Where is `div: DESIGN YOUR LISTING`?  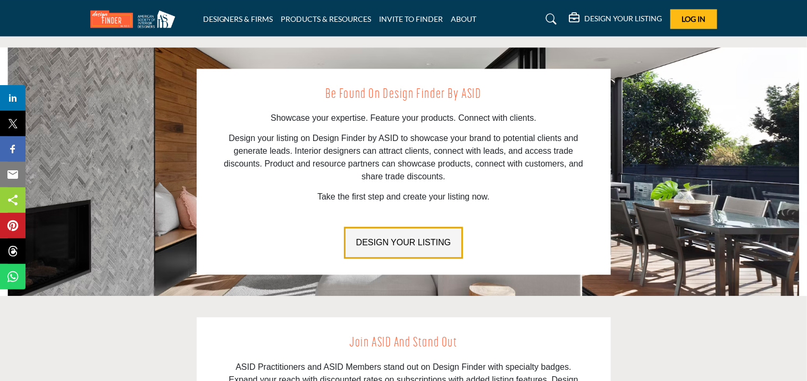 div: DESIGN YOUR LISTING is located at coordinates (616, 19).